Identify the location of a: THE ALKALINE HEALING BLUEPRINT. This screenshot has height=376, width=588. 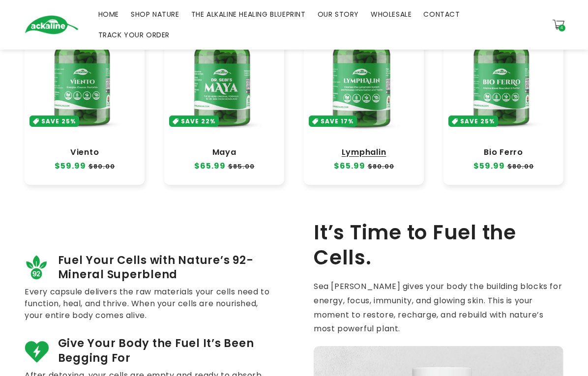
(249, 14).